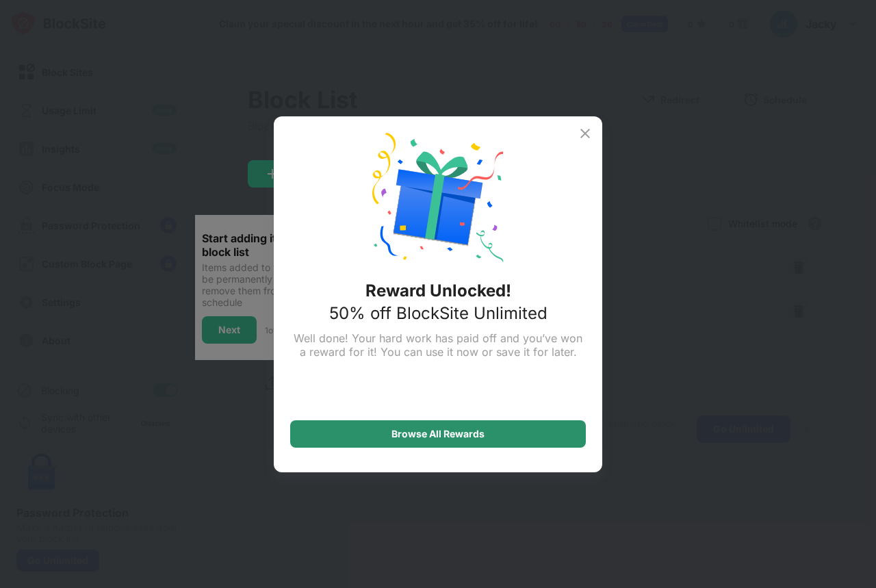 Image resolution: width=876 pixels, height=588 pixels. Describe the element at coordinates (438, 290) in the screenshot. I see `div: Reward Unlocked!` at that location.